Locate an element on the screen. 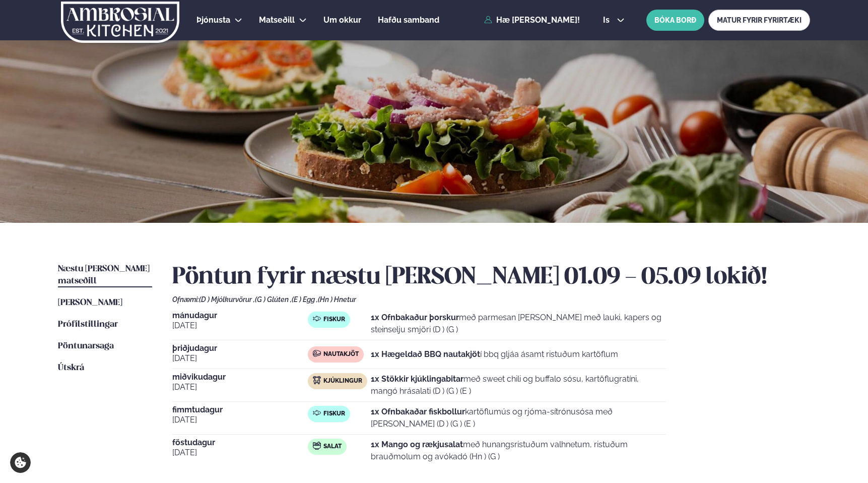  strong: 1x Stökkir kjúklingabitar is located at coordinates (417, 379).